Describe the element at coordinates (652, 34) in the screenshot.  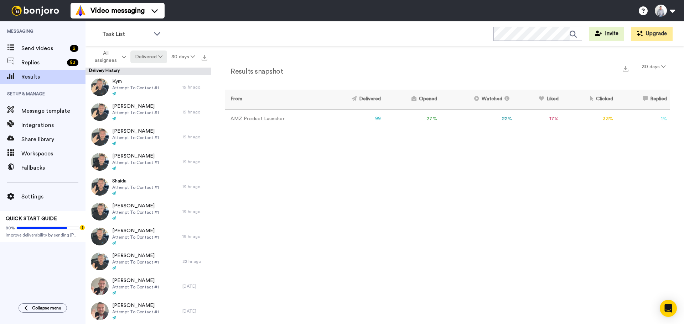
I see `button: Upgrade` at that location.